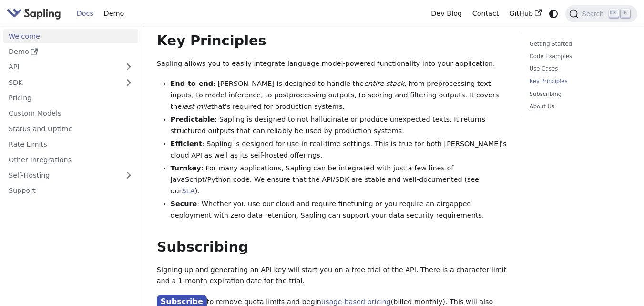 This screenshot has width=644, height=306. Describe the element at coordinates (70, 175) in the screenshot. I see `a: Self-Hosting` at that location.